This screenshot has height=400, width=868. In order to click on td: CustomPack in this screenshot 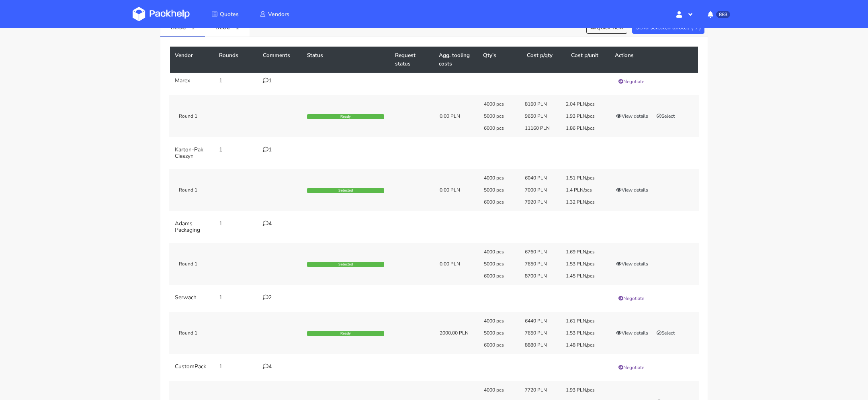, I will do `click(192, 368)`.